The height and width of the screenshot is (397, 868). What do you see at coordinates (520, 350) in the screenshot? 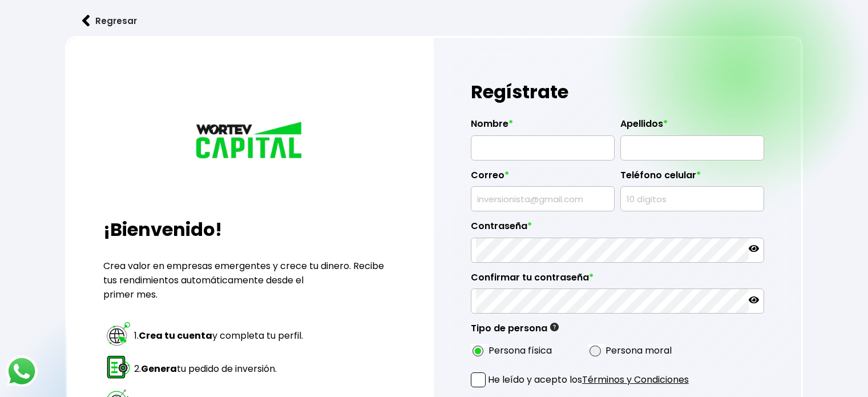
I see `label: Persona física` at bounding box center [520, 350].